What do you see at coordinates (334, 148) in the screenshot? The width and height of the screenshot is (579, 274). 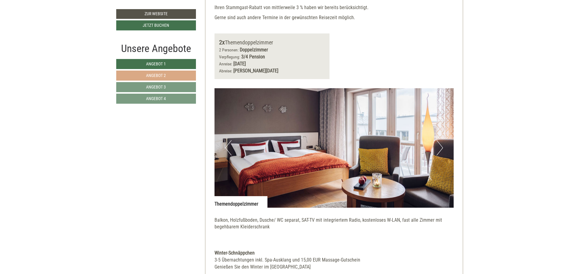 I see `img: image` at bounding box center [334, 148].